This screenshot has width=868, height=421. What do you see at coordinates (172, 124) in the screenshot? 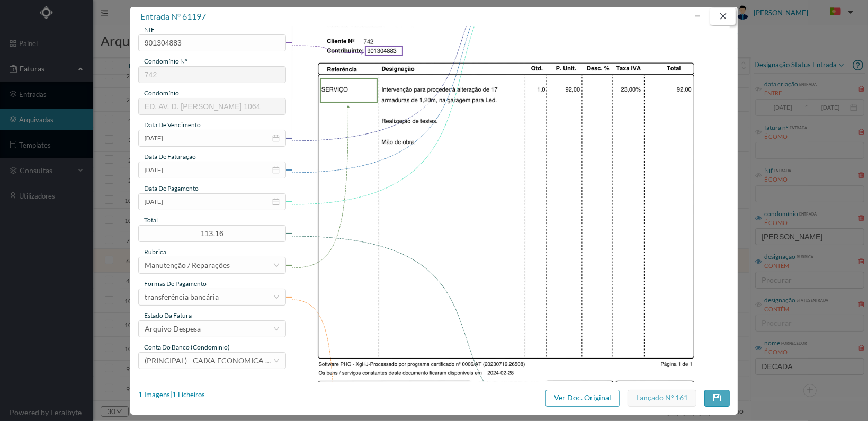
I see `span: data de vencimento` at bounding box center [172, 124].